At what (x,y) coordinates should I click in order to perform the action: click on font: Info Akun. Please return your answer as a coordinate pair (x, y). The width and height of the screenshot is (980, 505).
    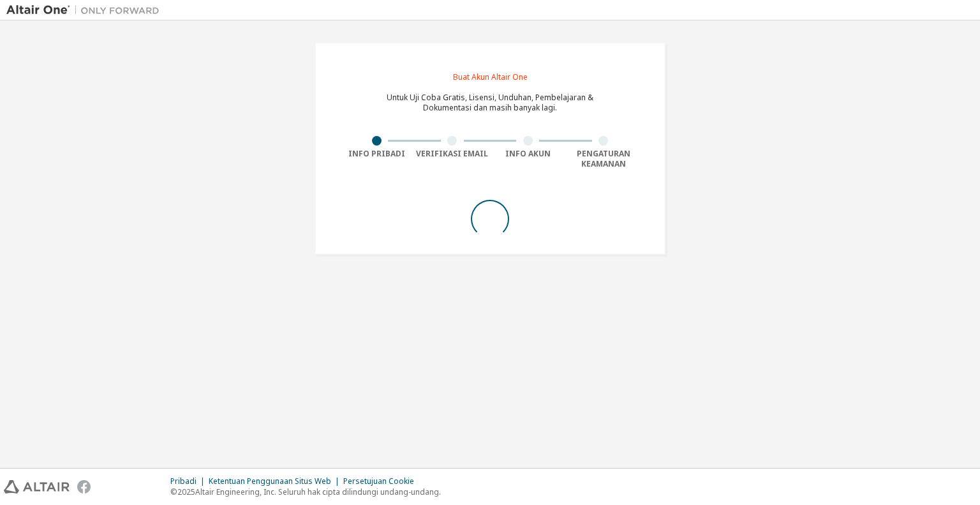
    Looking at the image, I should click on (528, 153).